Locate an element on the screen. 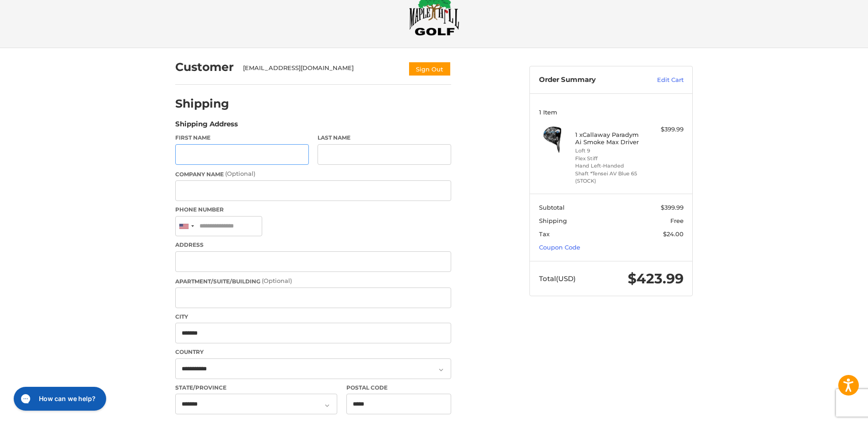  label: Address is located at coordinates (313, 245).